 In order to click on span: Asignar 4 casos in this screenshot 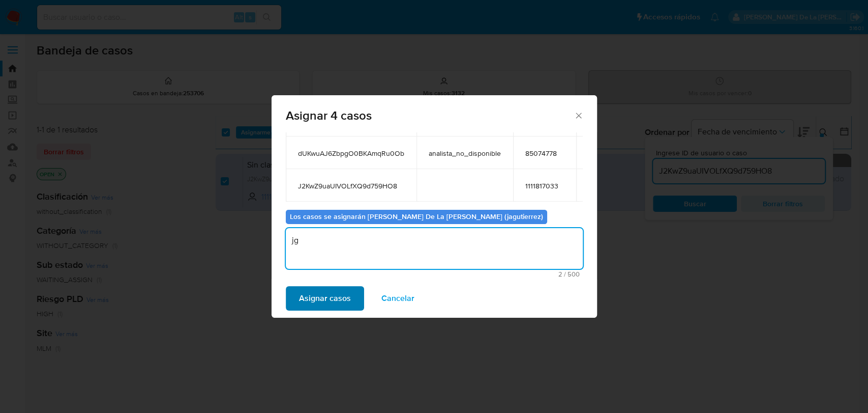, I will do `click(430, 116)`.